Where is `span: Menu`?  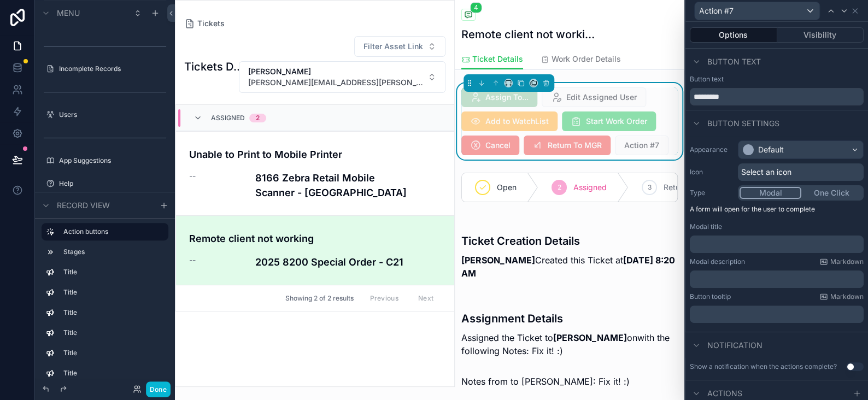 span: Menu is located at coordinates (69, 13).